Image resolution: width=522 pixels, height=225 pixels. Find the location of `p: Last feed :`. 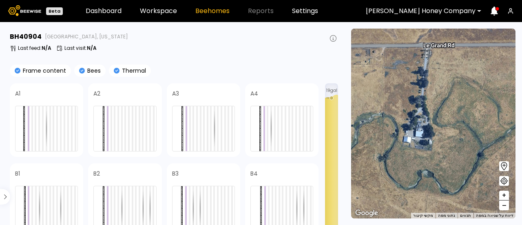

p: Last feed : is located at coordinates (35, 48).